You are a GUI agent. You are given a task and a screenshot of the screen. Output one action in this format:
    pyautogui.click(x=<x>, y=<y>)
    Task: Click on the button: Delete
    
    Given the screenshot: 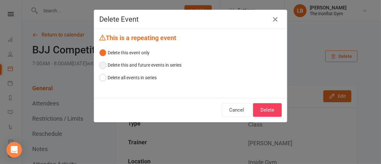 What is the action you would take?
    pyautogui.click(x=267, y=110)
    